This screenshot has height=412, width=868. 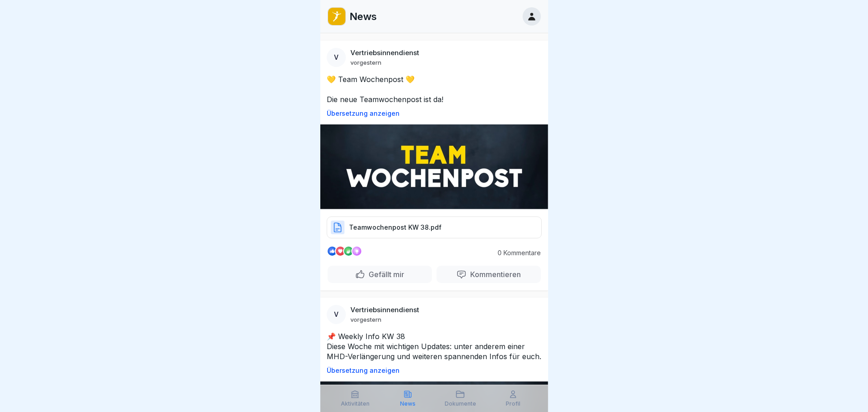 I want to click on p: 📌 Weekly Info KW 38 Diese Woche mit wichtigen Updates: unter anderem einer MHD-Verlängerung und w..., so click(x=434, y=346).